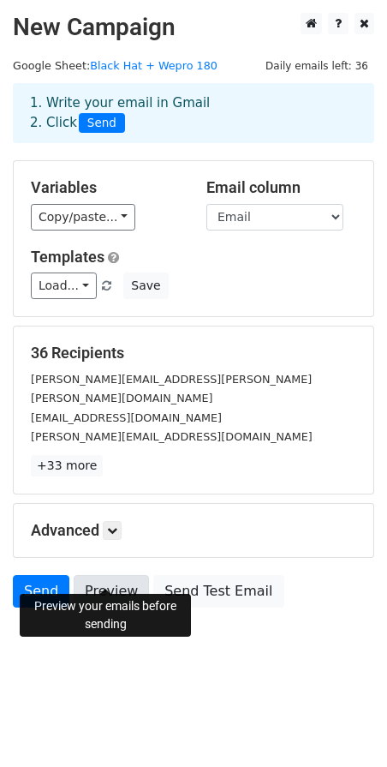 This screenshot has width=387, height=767. I want to click on a: Load..., so click(63, 285).